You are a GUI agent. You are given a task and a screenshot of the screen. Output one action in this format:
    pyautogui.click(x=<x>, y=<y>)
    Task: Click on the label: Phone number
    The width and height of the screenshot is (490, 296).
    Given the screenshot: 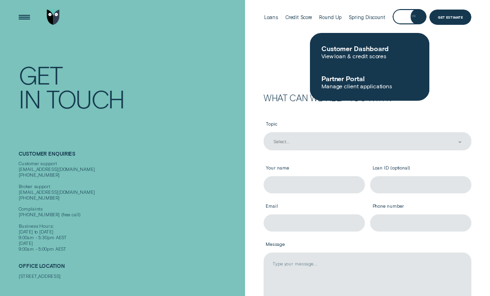 What is the action you would take?
    pyautogui.click(x=421, y=206)
    